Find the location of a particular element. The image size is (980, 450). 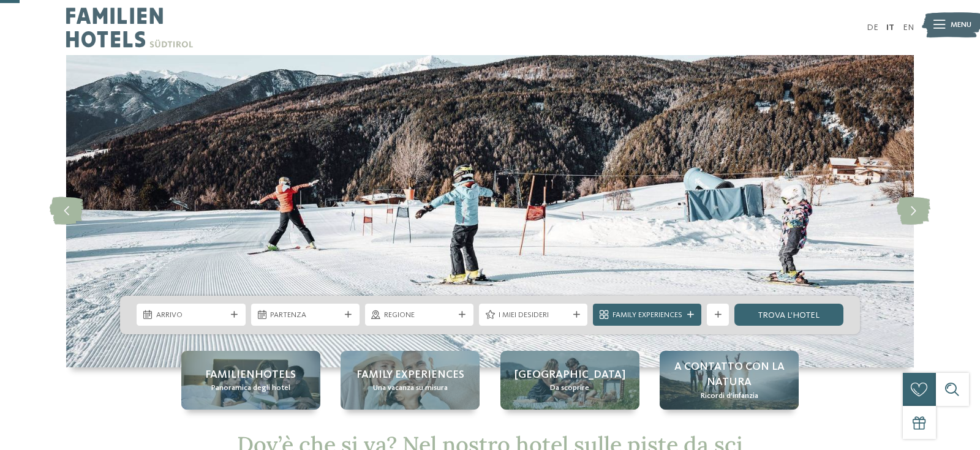

span: I miei desideri is located at coordinates (533, 316).